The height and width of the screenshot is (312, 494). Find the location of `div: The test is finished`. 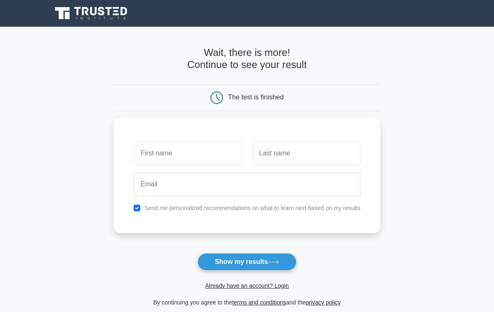

div: The test is finished is located at coordinates (256, 97).